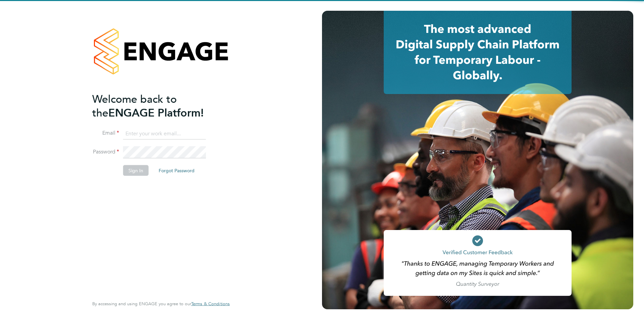  Describe the element at coordinates (161, 304) in the screenshot. I see `span: By accessing and using ENGAGE you agree to our` at that location.